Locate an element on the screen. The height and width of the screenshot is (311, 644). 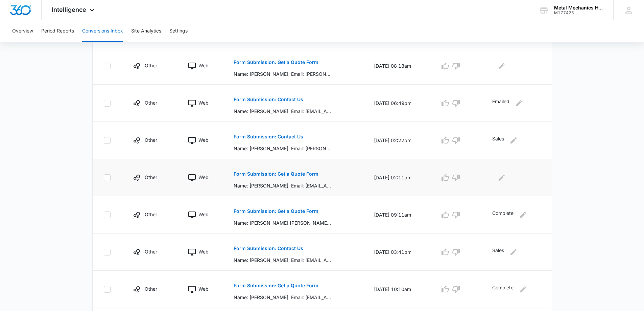
button: Site Analytics is located at coordinates (146, 31).